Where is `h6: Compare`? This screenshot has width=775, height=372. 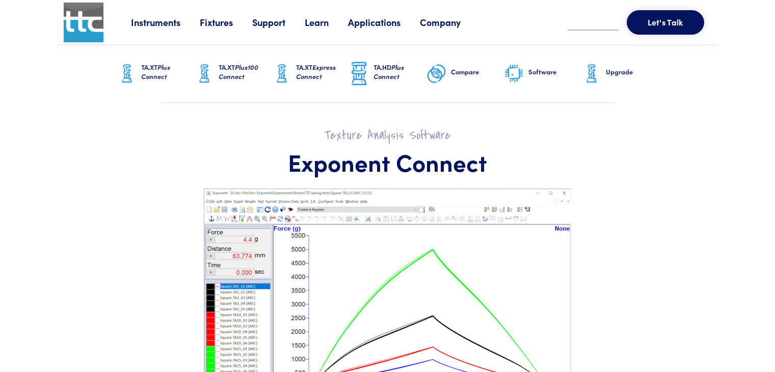
h6: Compare is located at coordinates (478, 72).